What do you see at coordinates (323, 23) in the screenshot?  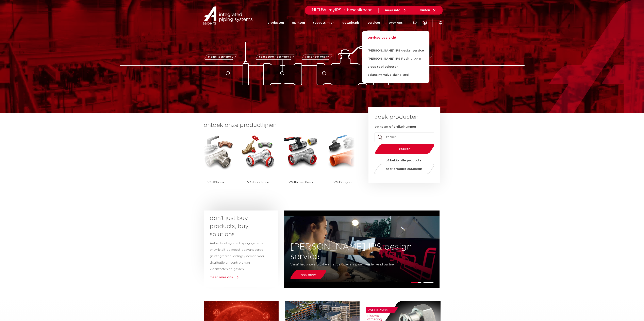 I see `a: toepassingen` at bounding box center [323, 23].